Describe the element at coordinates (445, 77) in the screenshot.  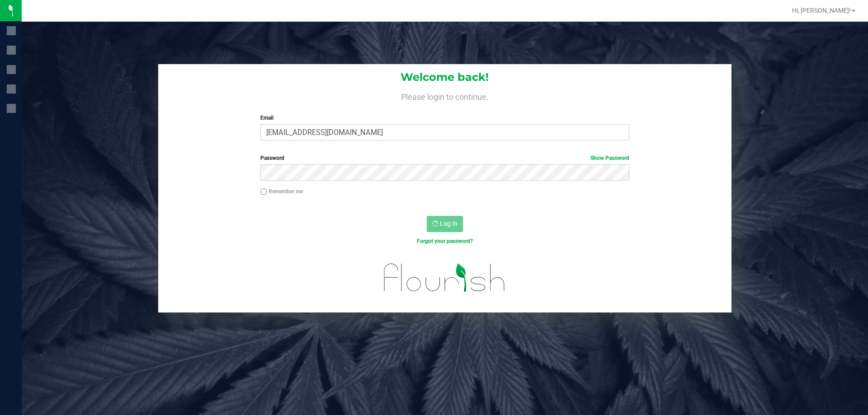
I see `h1: Welcome back!` at that location.